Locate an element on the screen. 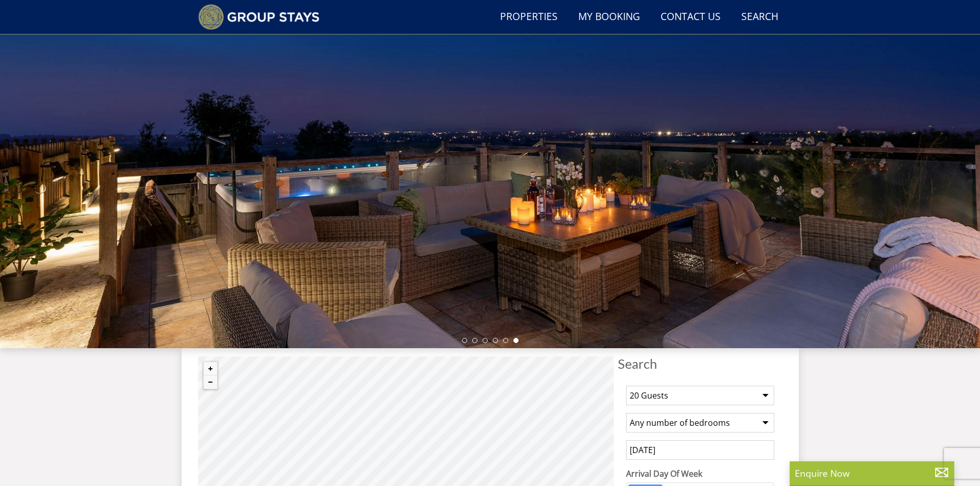 The height and width of the screenshot is (486, 980). a: Contact Us is located at coordinates (690, 17).